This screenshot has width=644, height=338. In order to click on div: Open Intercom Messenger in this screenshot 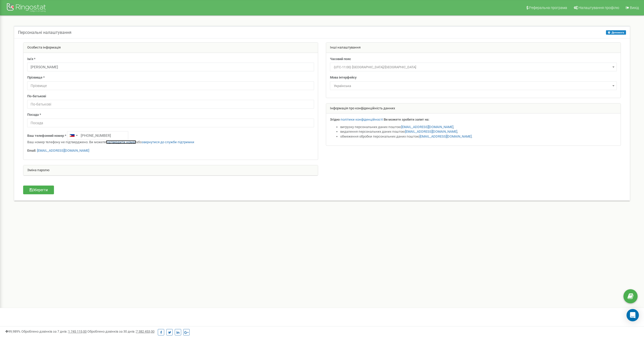, I will do `click(633, 315)`.